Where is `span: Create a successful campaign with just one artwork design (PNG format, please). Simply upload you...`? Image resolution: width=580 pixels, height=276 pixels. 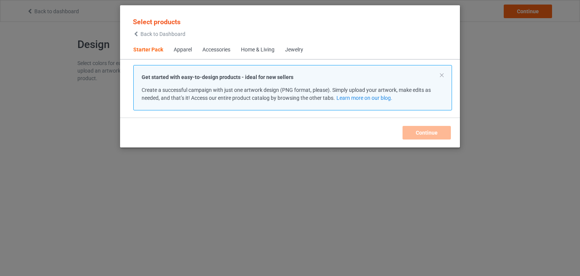
span: Create a successful campaign with just one artwork design (PNG format, please). Simply upload you... is located at coordinates (286, 94).